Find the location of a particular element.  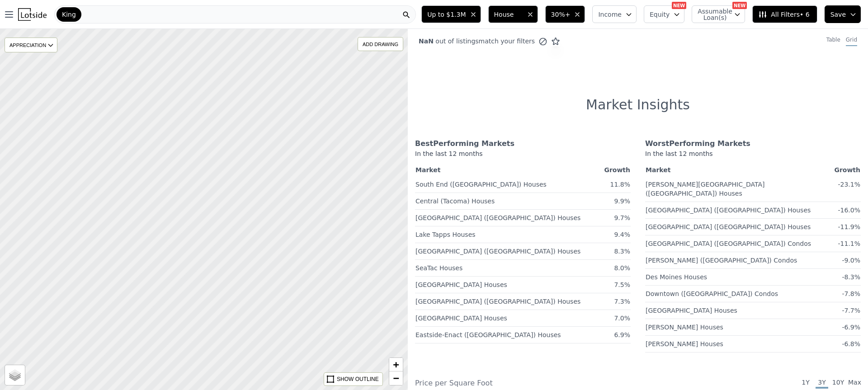

span: Assumable Loan(s) is located at coordinates (712, 14).